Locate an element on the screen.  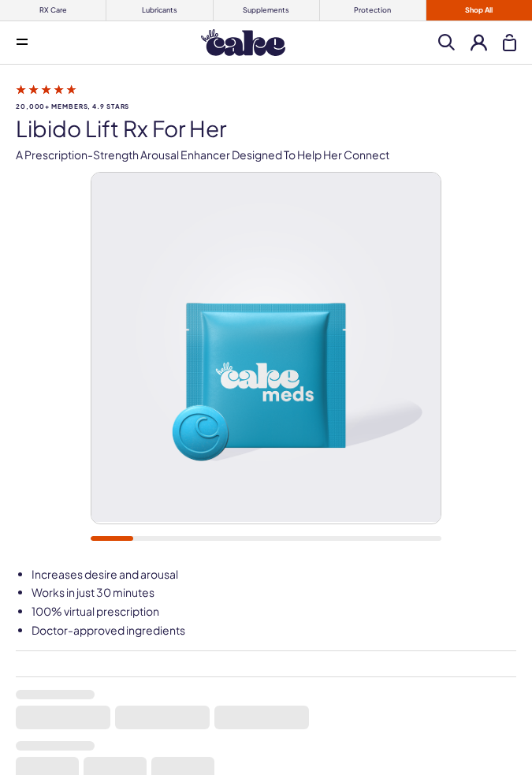
span: 20,000+ members, 4.9 stars is located at coordinates (266, 106).